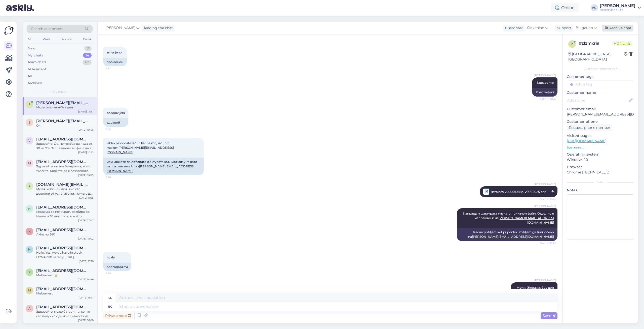  What do you see at coordinates (565, 8) in the screenshot?
I see `div: Online` at bounding box center [565, 8].